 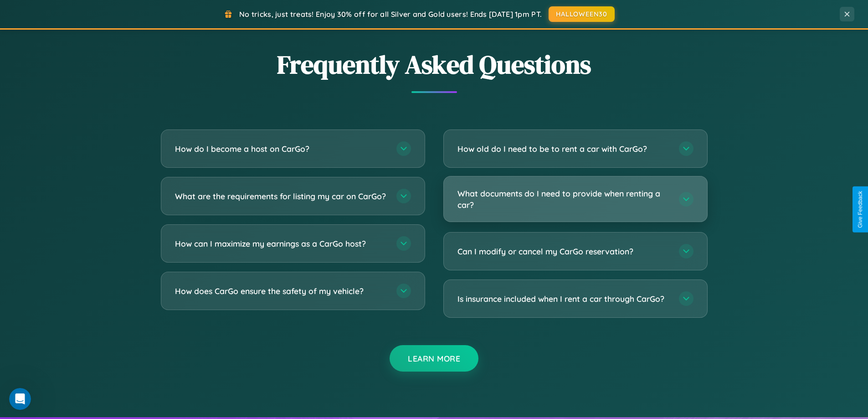 What do you see at coordinates (581, 14) in the screenshot?
I see `button: HALLOWEEN30` at bounding box center [581, 14].